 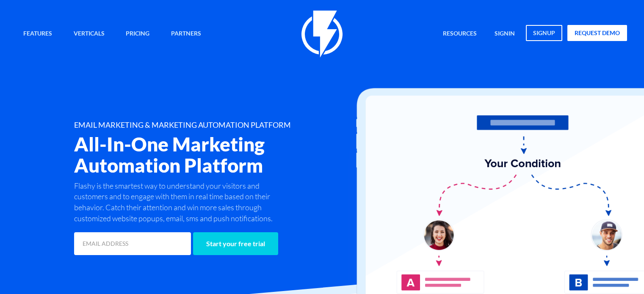 I want to click on input: EMAIL ADDRESS, so click(x=132, y=244).